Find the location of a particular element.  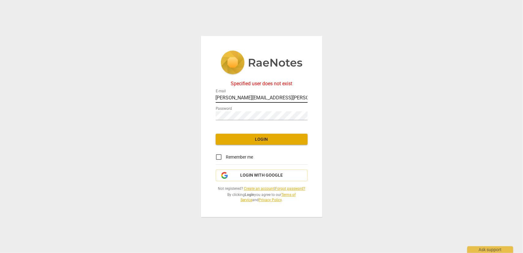

span: By clicking you agree to our and . is located at coordinates (262, 197).